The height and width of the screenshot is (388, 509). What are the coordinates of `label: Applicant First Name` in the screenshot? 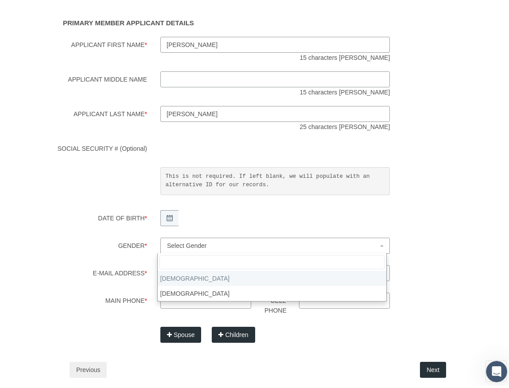 It's located at (102, 47).